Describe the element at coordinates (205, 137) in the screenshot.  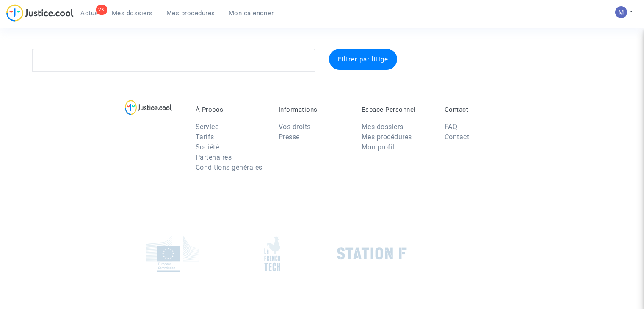
I see `a: Tarifs` at that location.